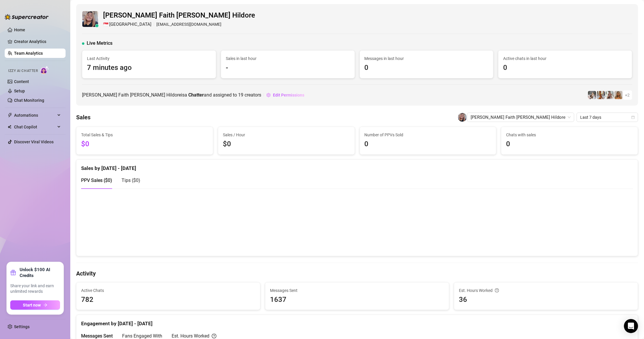 This screenshot has height=339, width=644. Describe the element at coordinates (19, 91) in the screenshot. I see `a: Setup` at that location.